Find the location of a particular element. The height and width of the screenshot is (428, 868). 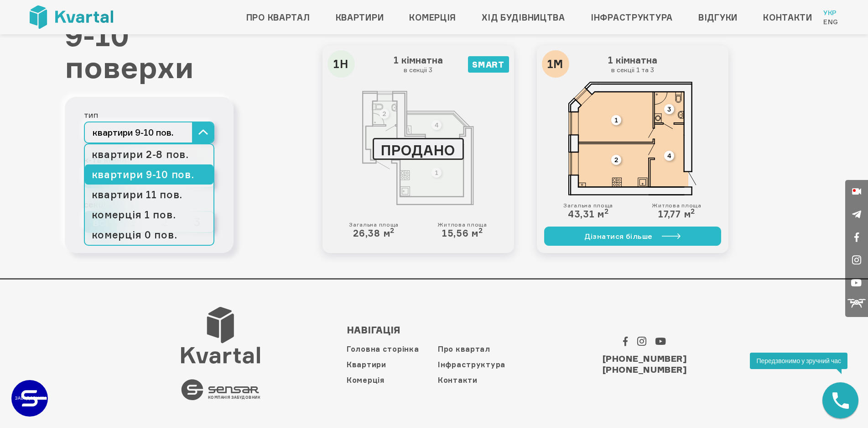

button: квартири 9-10 пов. is located at coordinates (149, 133).